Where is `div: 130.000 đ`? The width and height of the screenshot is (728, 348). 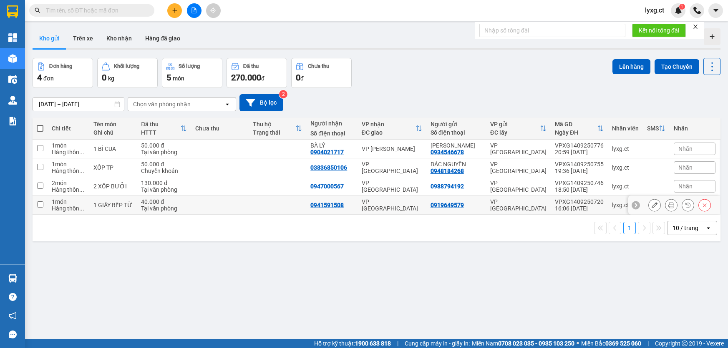 div: 130.000 đ is located at coordinates (164, 183).